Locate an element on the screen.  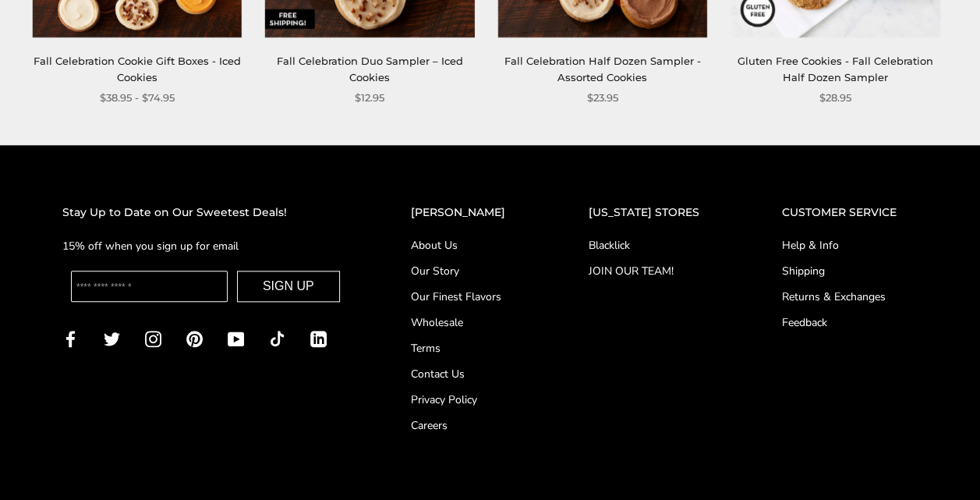
a: Our Finest Flavors is located at coordinates (469, 296).